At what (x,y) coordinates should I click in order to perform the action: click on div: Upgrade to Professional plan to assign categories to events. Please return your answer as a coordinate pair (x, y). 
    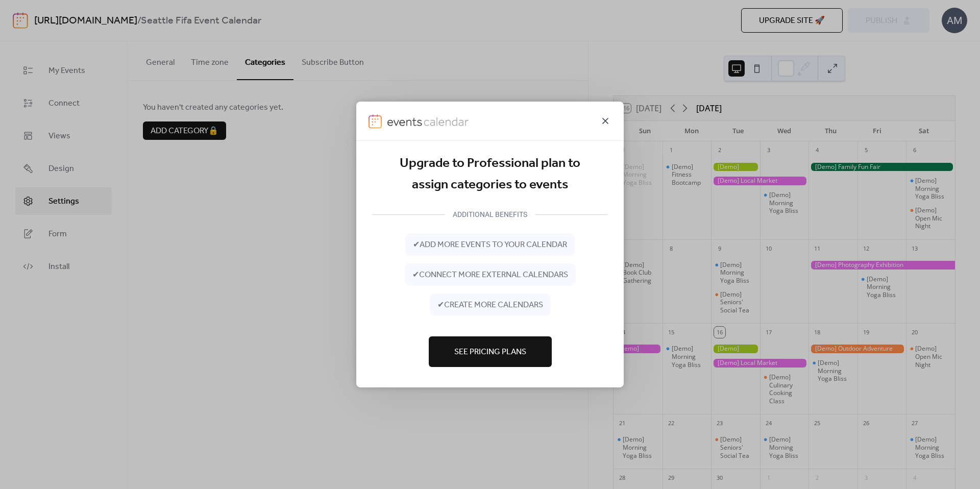
    Looking at the image, I should click on (490, 174).